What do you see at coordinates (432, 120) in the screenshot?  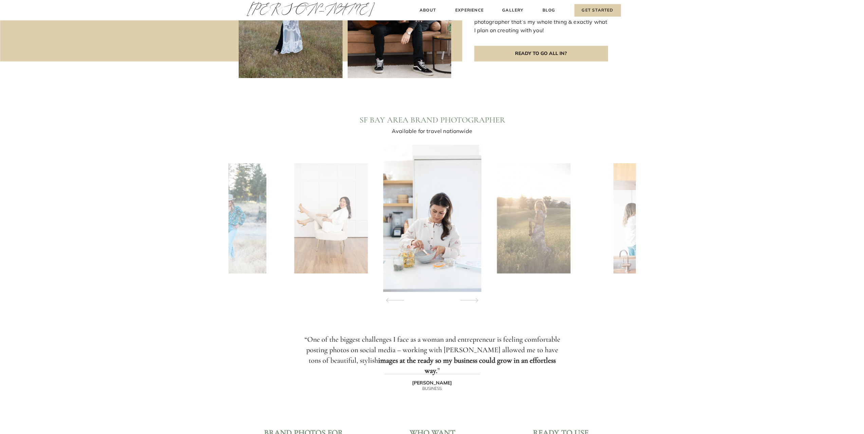 I see `h3: SF Bay Area Brand Photographer` at bounding box center [432, 120].